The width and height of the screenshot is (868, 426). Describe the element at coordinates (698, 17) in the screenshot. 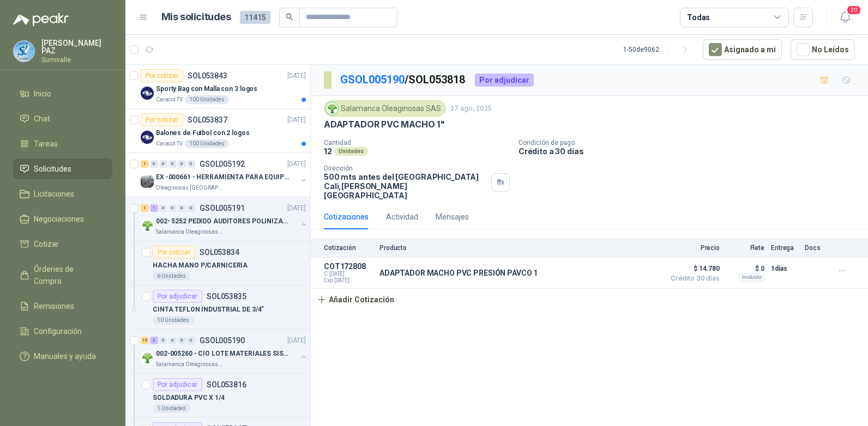

I see `div: Todas` at that location.